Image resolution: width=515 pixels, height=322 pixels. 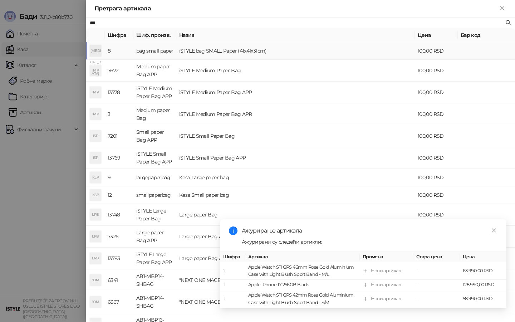 I want to click on th: Шиф. произв., so click(x=155, y=35).